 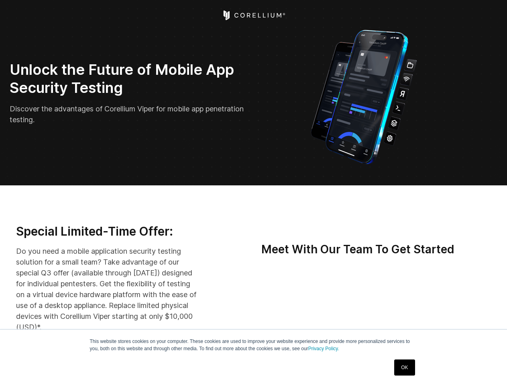 I want to click on h3: Special Limited-Time Offer:, so click(x=107, y=231).